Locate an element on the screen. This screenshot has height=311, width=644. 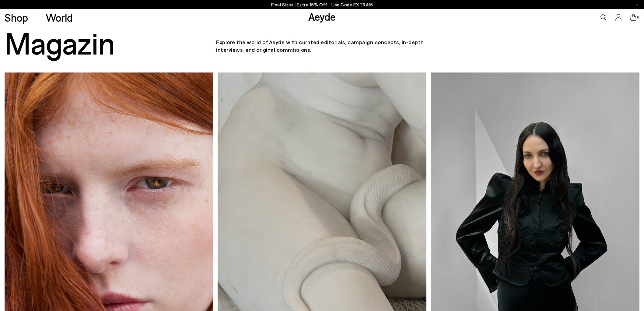
a: World is located at coordinates (59, 17).